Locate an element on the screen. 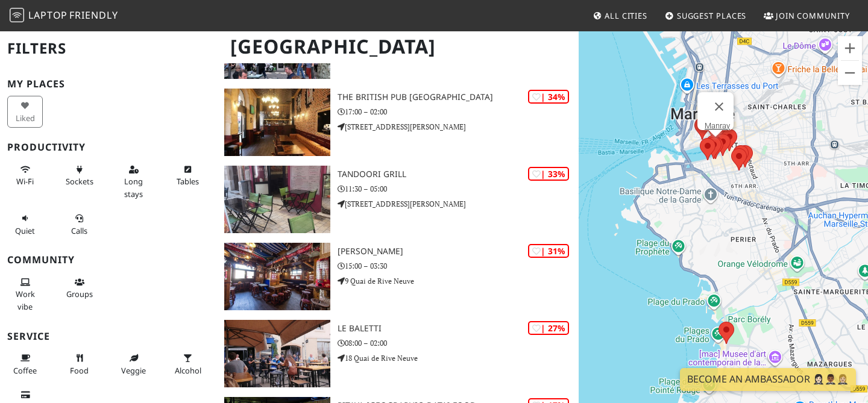 The height and width of the screenshot is (403, 868). h3: Service is located at coordinates (109, 336).